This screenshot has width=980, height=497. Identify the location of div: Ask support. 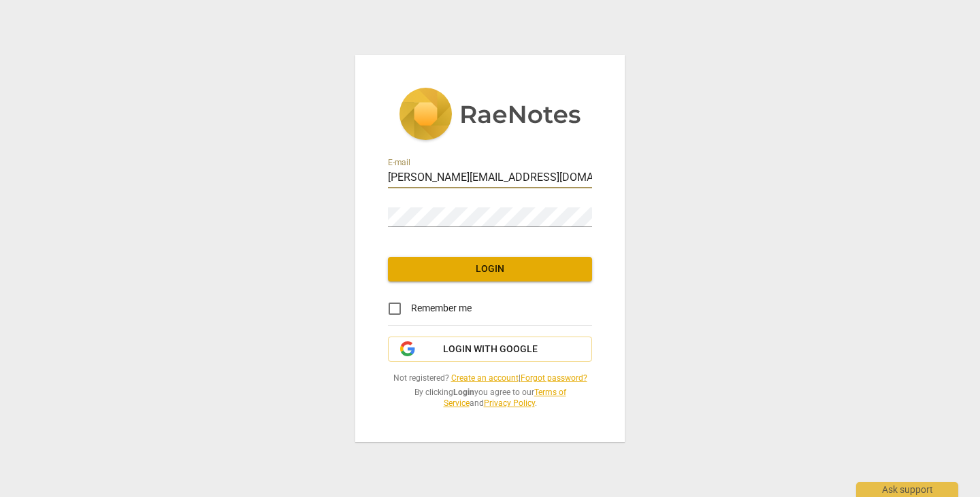
(907, 490).